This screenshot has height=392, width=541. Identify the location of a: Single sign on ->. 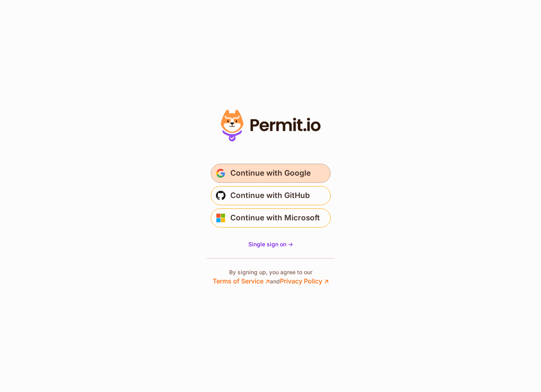
(270, 244).